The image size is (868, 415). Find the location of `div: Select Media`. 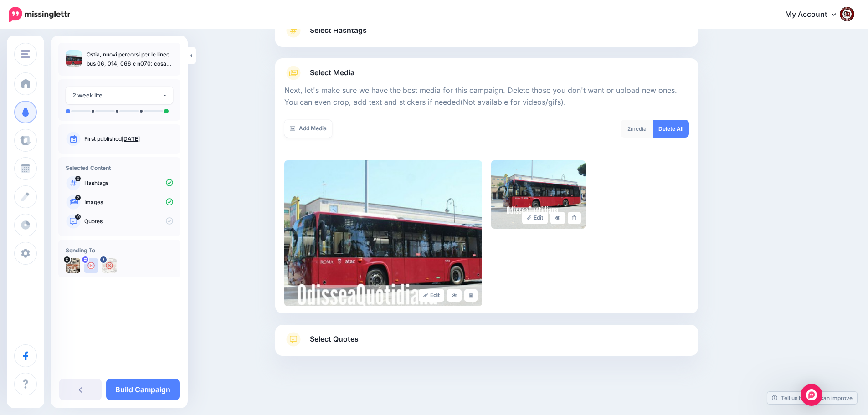

div: Select Media is located at coordinates (487, 193).